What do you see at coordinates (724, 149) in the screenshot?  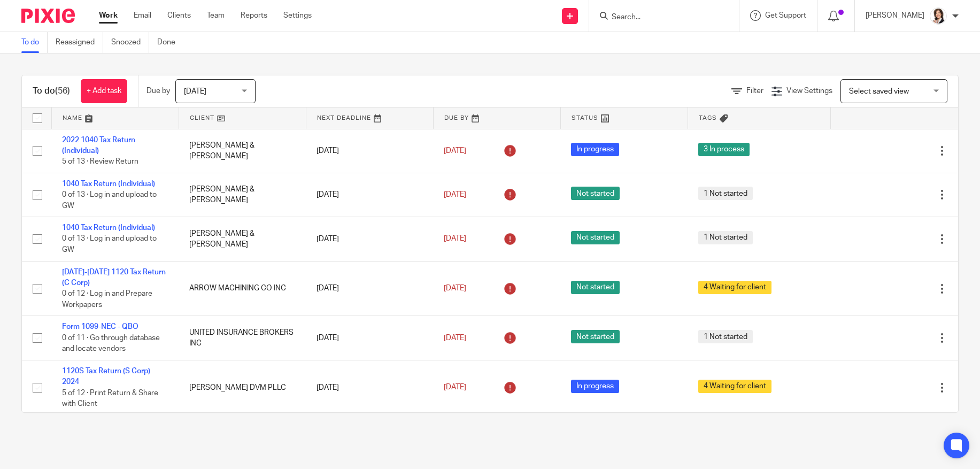 I see `span: 3 In process` at bounding box center [724, 149].